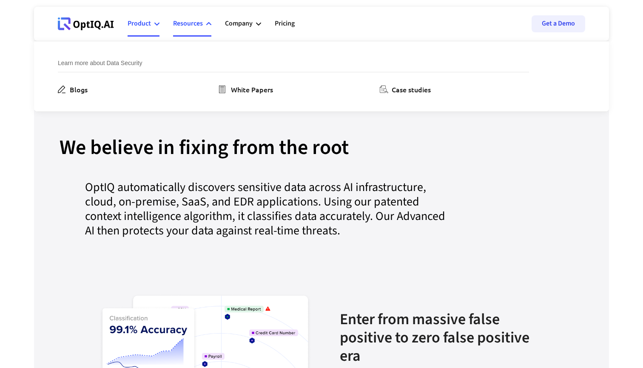 The height and width of the screenshot is (368, 643). What do you see at coordinates (284, 24) in the screenshot?
I see `a: Pricing` at bounding box center [284, 24].